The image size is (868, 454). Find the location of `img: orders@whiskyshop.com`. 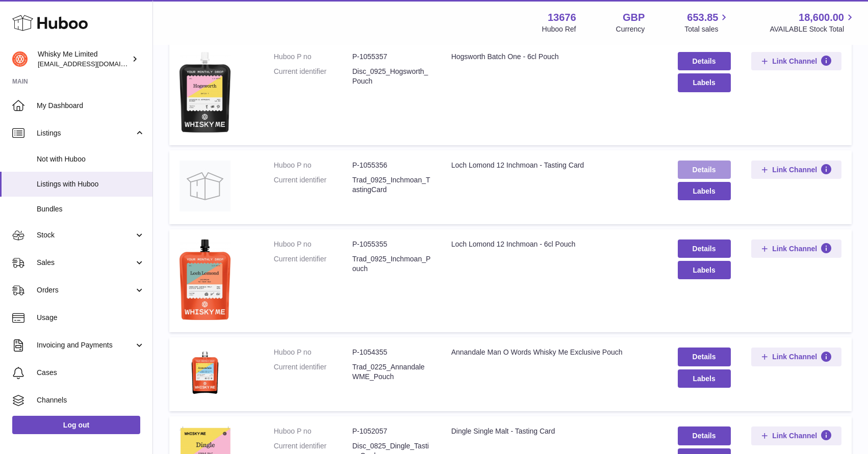

img: orders@whiskyshop.com is located at coordinates (20, 59).